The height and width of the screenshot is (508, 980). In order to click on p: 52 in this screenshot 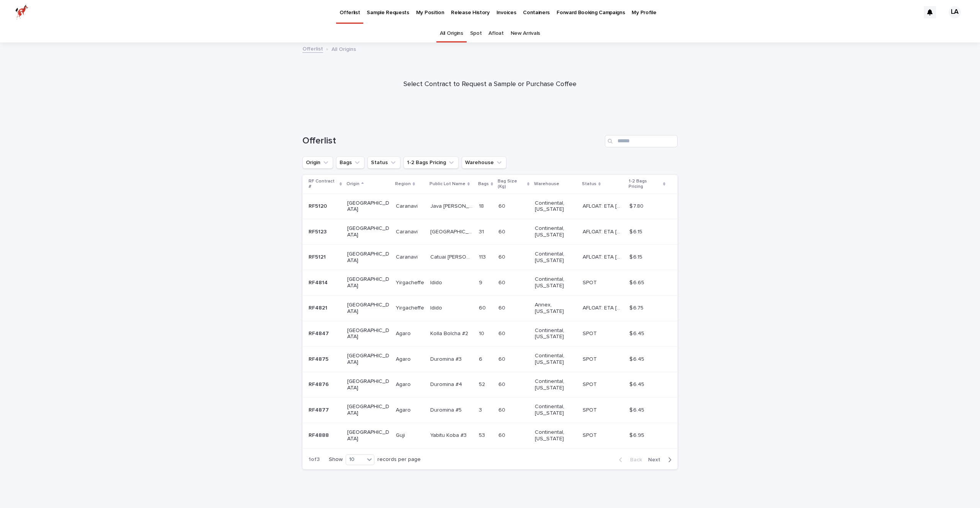, I will do `click(483, 384)`.